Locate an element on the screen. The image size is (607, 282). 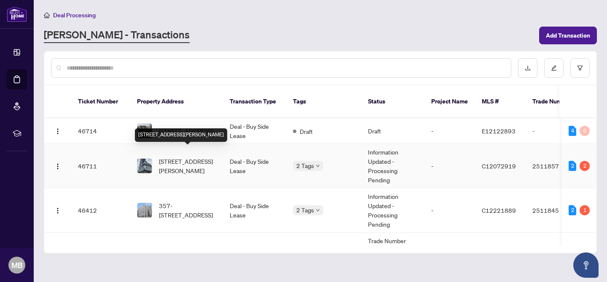
span: Draft is located at coordinates (306, 131).